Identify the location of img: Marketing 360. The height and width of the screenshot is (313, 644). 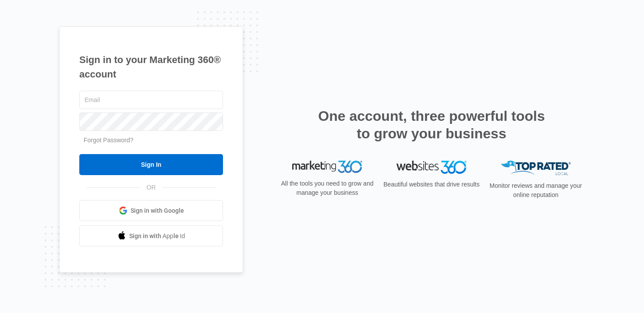
(327, 167).